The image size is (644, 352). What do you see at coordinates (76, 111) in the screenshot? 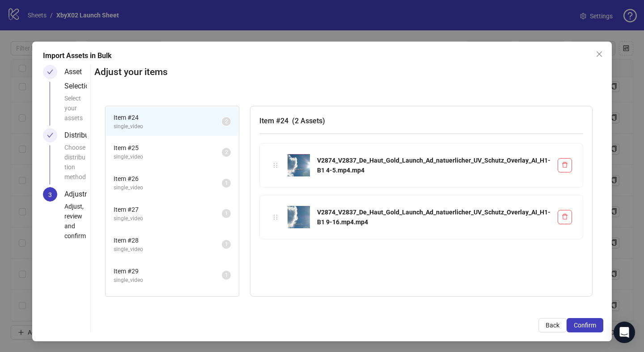
I see `div: Select your assets` at bounding box center [76, 111].